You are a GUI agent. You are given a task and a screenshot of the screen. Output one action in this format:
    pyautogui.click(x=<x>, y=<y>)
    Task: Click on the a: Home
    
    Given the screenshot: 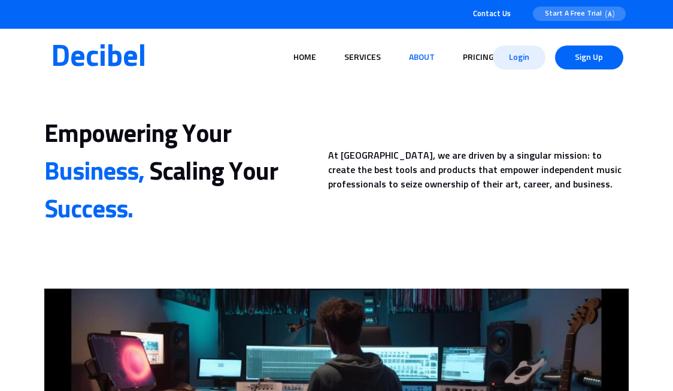 What is the action you would take?
    pyautogui.click(x=305, y=57)
    